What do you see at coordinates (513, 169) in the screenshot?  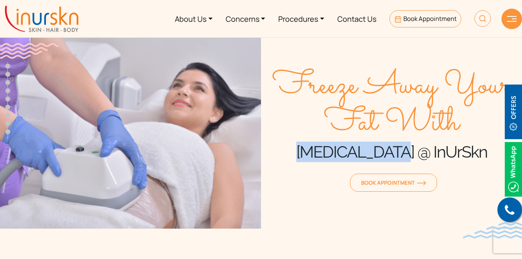 I see `img: Whatsappicon` at bounding box center [513, 169].